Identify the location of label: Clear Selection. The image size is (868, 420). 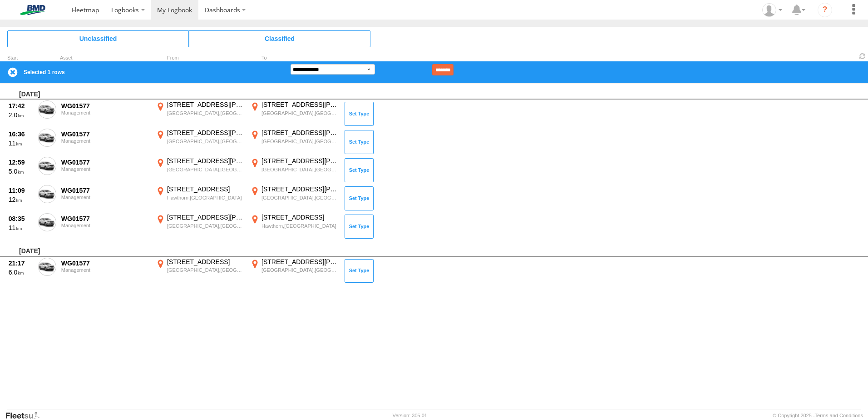
(13, 72).